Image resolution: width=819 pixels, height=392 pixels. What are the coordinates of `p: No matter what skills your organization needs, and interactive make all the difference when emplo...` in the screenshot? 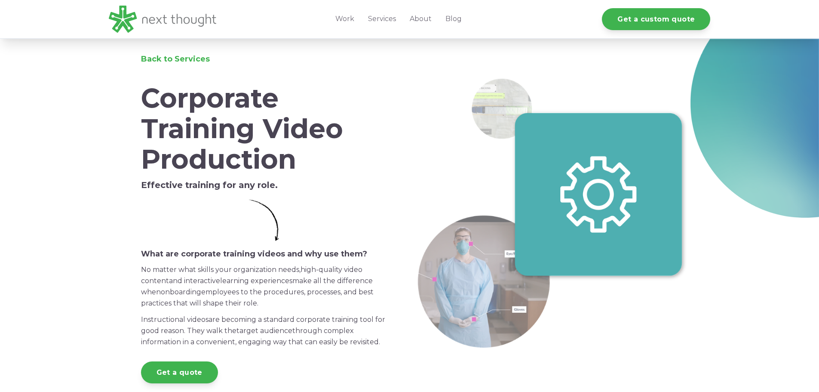 It's located at (264, 286).